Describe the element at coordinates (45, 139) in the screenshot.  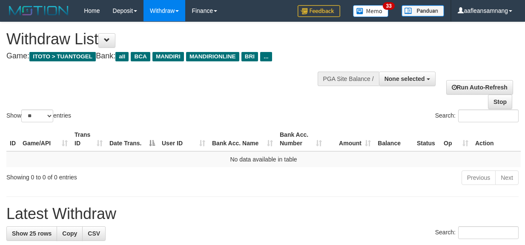
I see `th: Game/API: activate to sort column ascending` at that location.